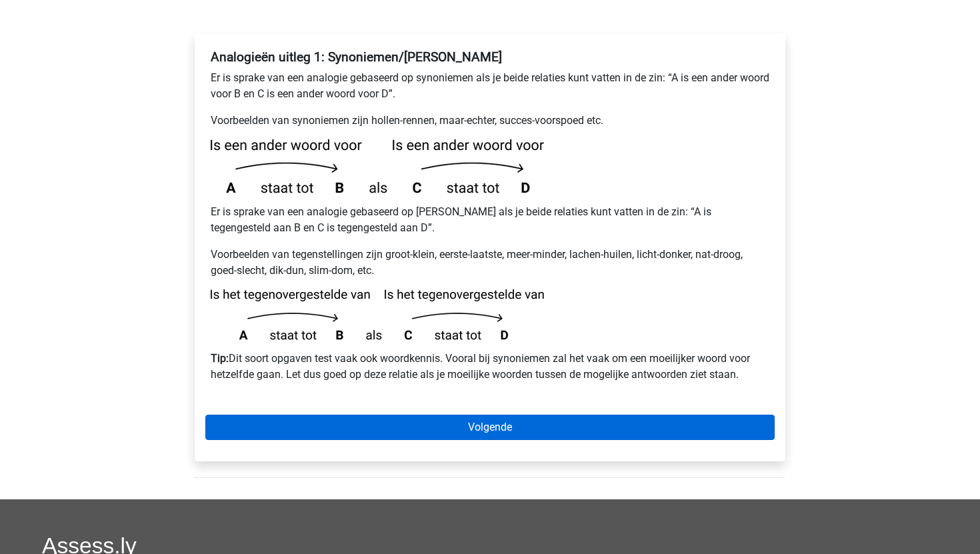 Image resolution: width=980 pixels, height=554 pixels. I want to click on p: Er is sprake van een analogie gebaseerd op synoniemen als je beide relaties kunt vatten in de zin..., so click(490, 86).